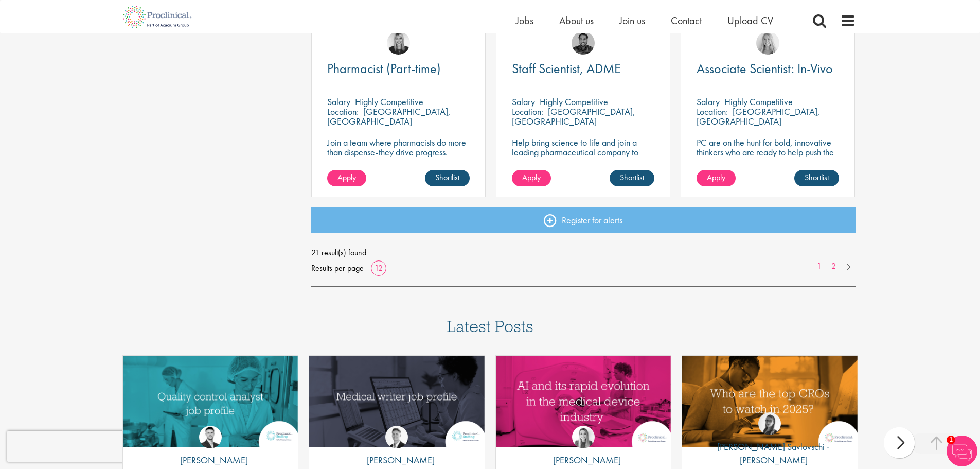 The image size is (980, 469). I want to click on span: 21 result(s) found, so click(583, 253).